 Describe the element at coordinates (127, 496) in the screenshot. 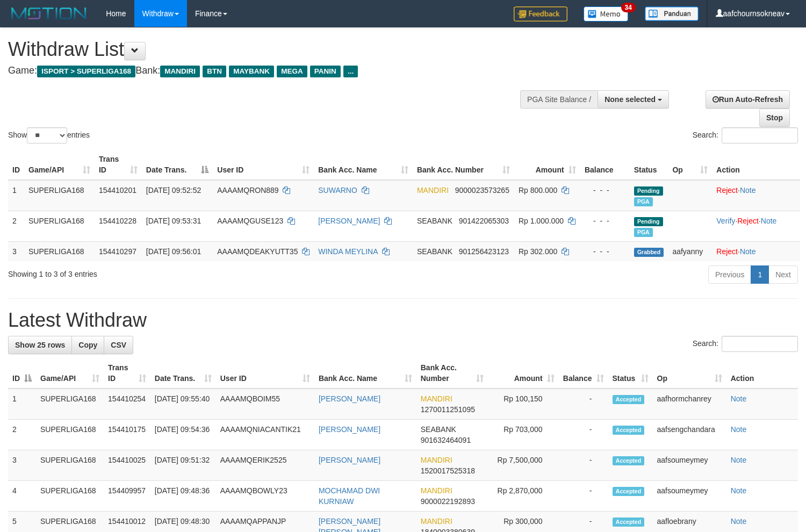

I see `td: 154409957` at that location.